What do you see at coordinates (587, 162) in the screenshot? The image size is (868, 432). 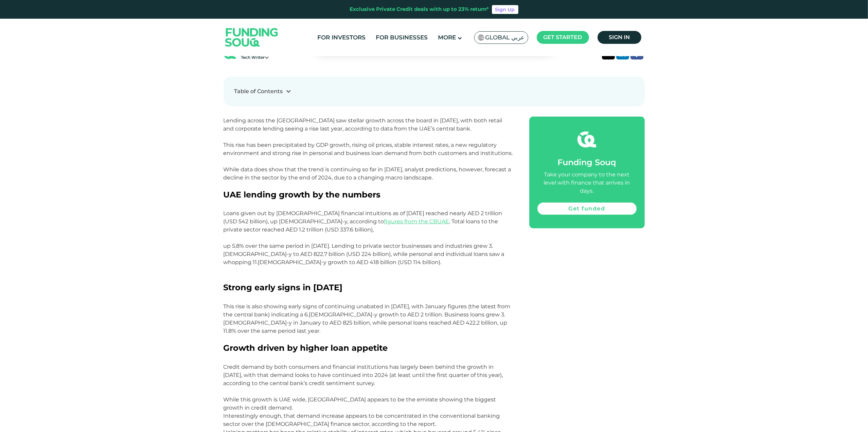 I see `span: Funding Souq` at bounding box center [587, 162].